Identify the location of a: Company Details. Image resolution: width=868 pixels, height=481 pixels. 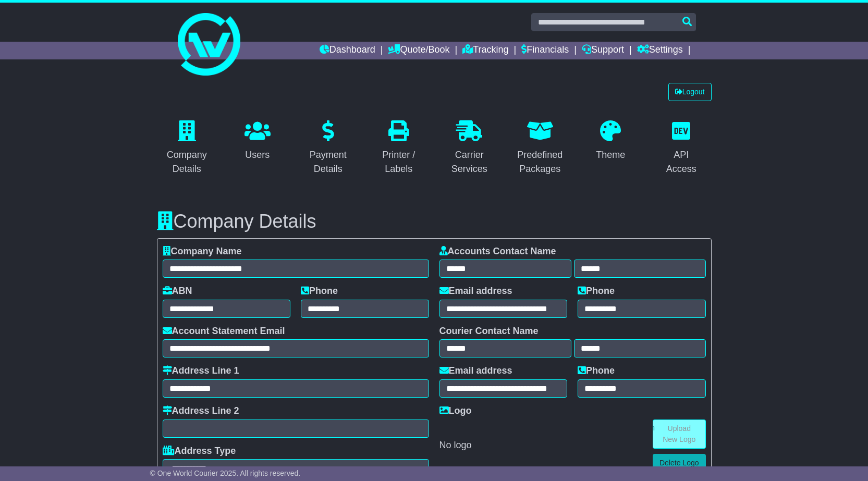
(187, 148).